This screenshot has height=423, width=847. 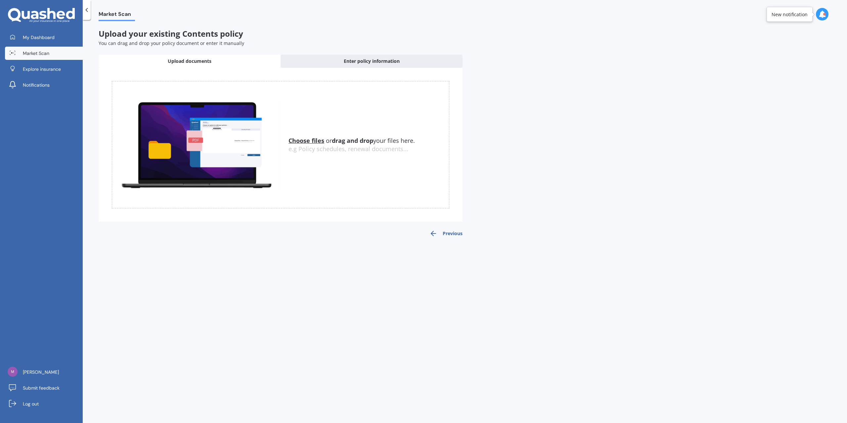 I want to click on a: Market Scan, so click(x=44, y=53).